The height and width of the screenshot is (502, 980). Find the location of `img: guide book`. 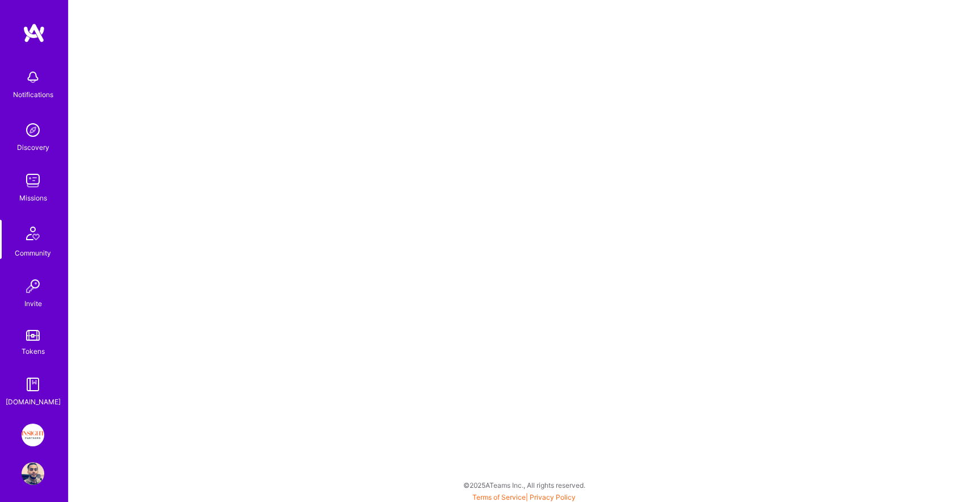

img: guide book is located at coordinates (33, 384).